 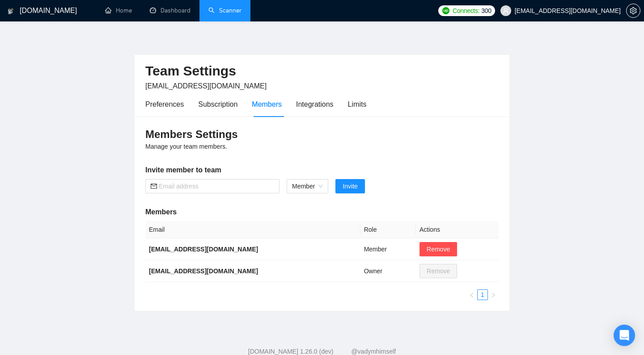 What do you see at coordinates (322, 170) in the screenshot?
I see `h5: Invite member to team` at bounding box center [322, 170].